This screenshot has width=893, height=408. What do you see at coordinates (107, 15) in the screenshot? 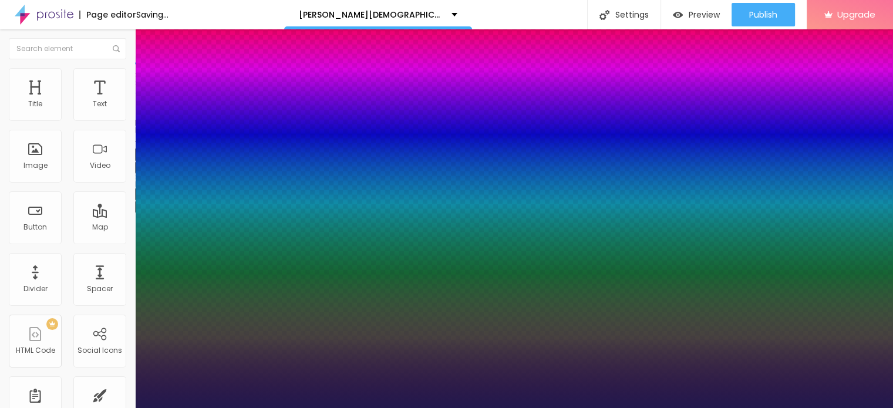
I see `div: Page editor` at bounding box center [107, 15].